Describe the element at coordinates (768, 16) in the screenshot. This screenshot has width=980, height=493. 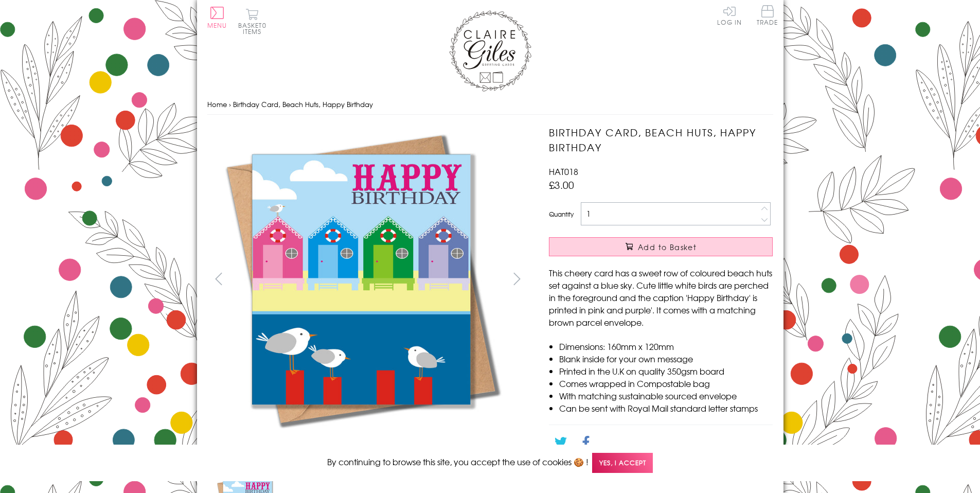
I see `a: Trade` at that location.